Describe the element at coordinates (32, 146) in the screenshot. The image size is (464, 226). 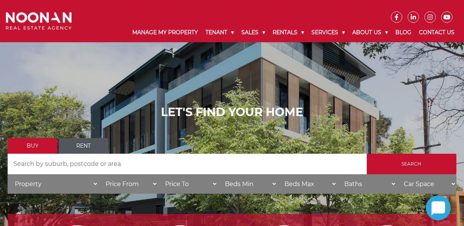
I see `a: Buy` at that location.